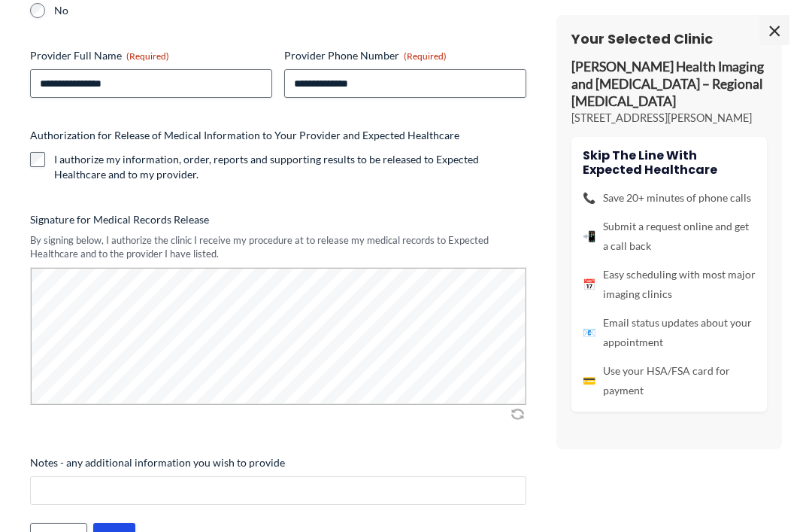  Describe the element at coordinates (669, 162) in the screenshot. I see `h4: Skip the line with Expected Healthcare` at that location.